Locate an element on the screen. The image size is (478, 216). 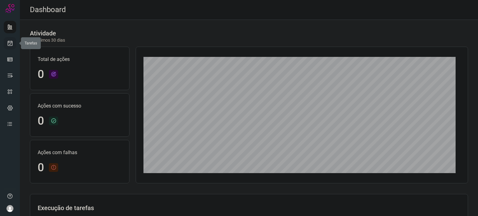
h3: Atividade is located at coordinates (43, 33).